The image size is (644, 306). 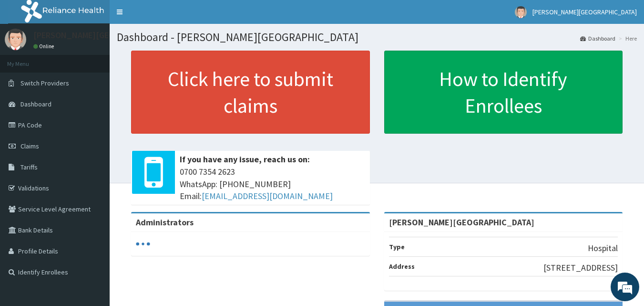 What do you see at coordinates (397, 246) in the screenshot?
I see `b: Type` at bounding box center [397, 246].